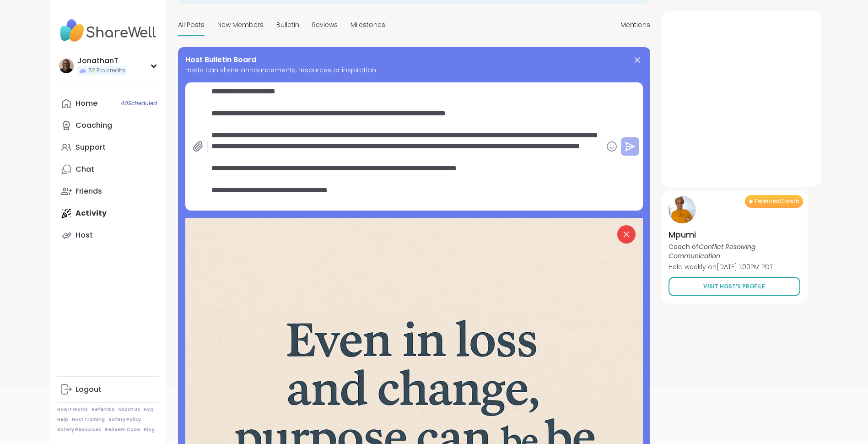 Image resolution: width=868 pixels, height=444 pixels. Describe the element at coordinates (89, 191) in the screenshot. I see `div: Friends` at that location.